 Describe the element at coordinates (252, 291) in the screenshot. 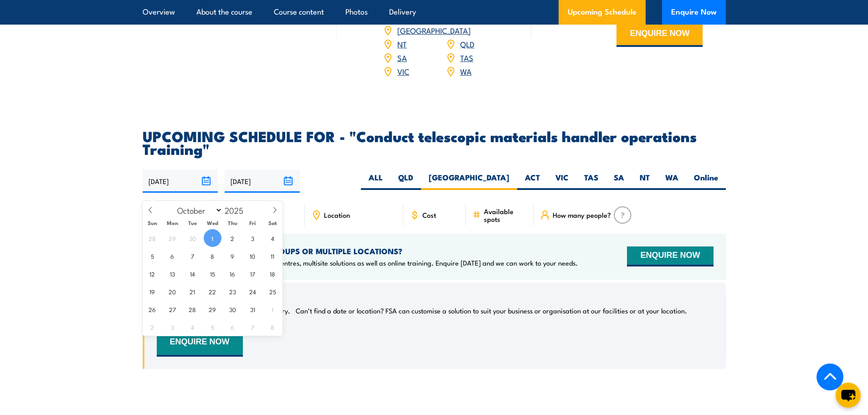

I see `span: October 24, 2025` at that location.